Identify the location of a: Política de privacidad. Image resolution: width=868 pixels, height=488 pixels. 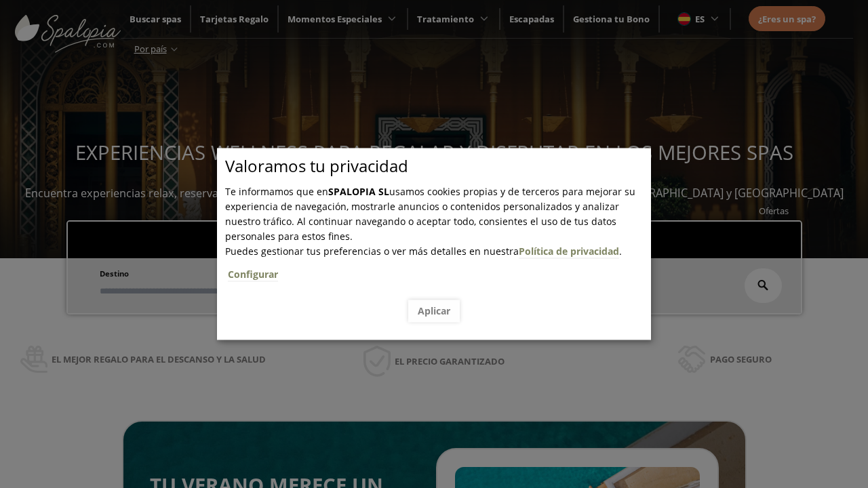
(569, 251).